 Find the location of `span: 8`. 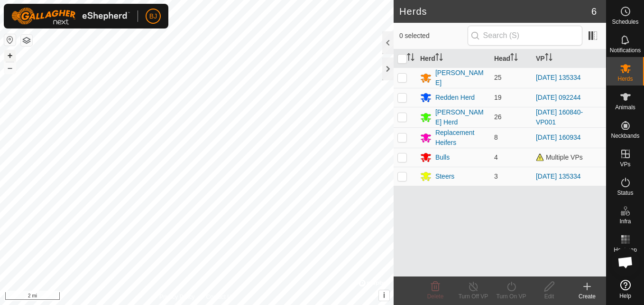

span: 8 is located at coordinates (496, 138).